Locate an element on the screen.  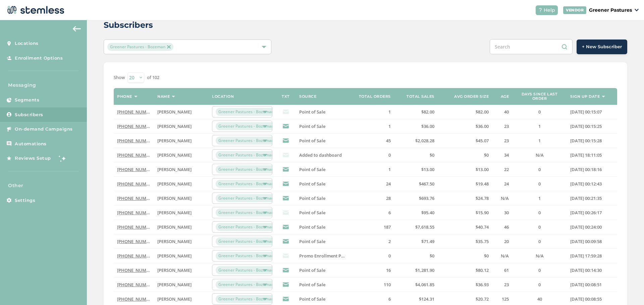
label: 16 is located at coordinates (372, 270).